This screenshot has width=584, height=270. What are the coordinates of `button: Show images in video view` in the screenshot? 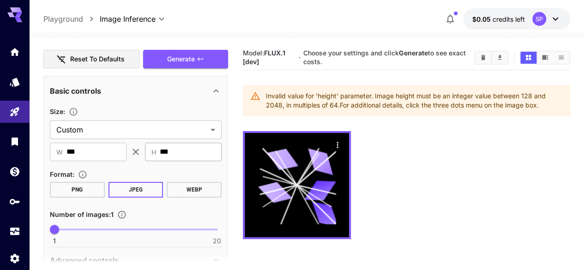 It's located at (545, 58).